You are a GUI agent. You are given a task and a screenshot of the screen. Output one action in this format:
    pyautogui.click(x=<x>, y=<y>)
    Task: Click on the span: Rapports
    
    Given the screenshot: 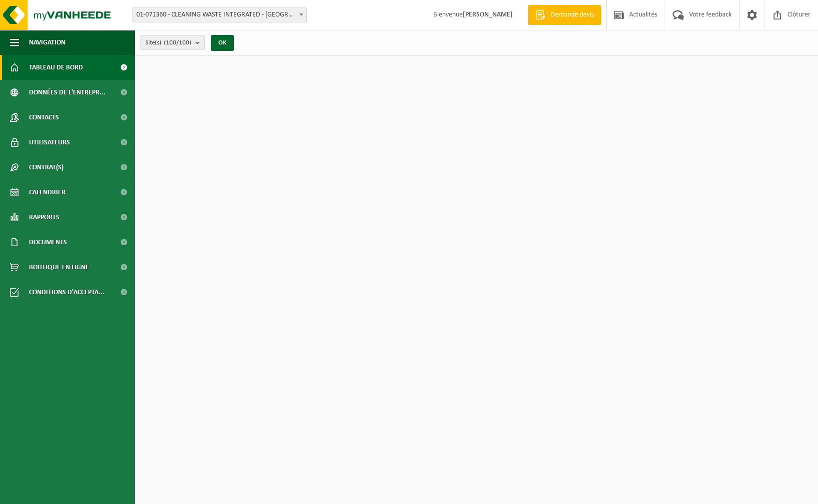 What is the action you would take?
    pyautogui.click(x=44, y=218)
    